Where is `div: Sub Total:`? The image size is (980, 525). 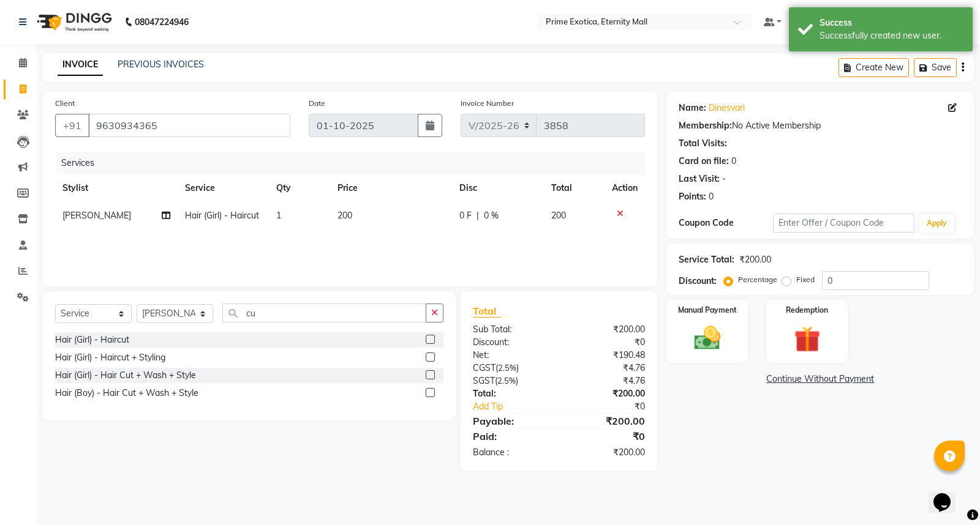 div: Sub Total: is located at coordinates (511, 330).